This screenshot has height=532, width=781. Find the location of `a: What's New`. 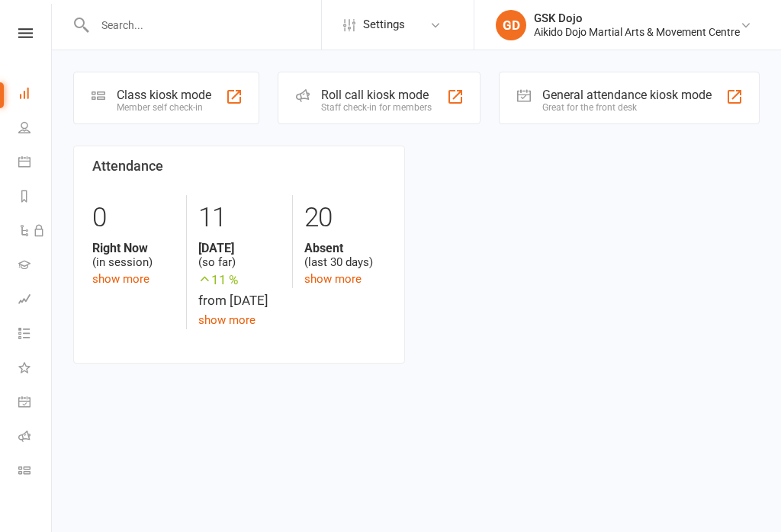

a: What's New is located at coordinates (35, 368).